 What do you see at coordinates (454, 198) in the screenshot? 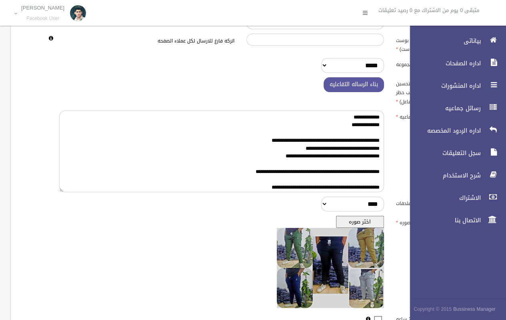
I see `a: الاشتراك` at bounding box center [454, 198].